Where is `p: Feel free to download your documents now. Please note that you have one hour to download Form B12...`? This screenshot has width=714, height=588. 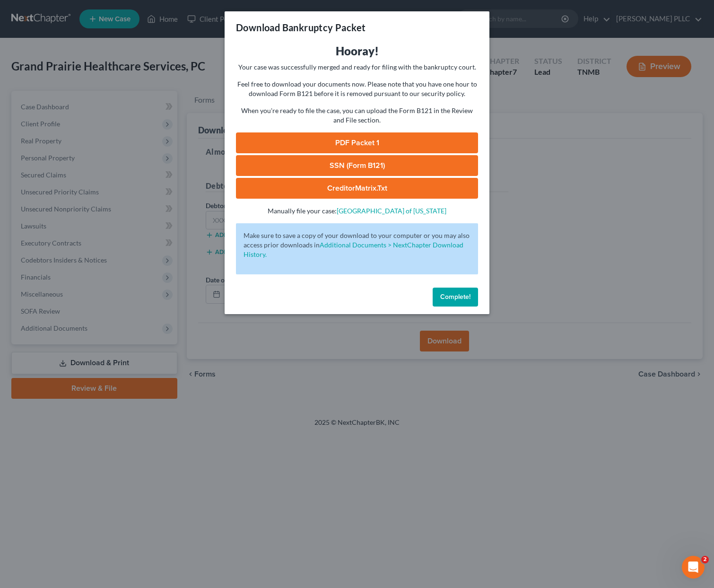 p: Feel free to download your documents now. Please note that you have one hour to download Form B12... is located at coordinates (357, 89).